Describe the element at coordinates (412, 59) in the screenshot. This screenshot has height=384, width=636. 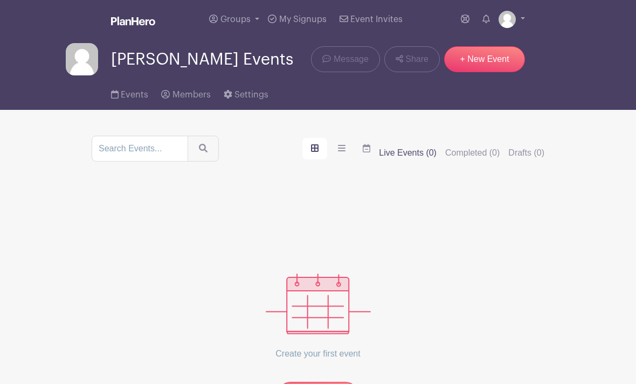
I see `a: Share` at that location.